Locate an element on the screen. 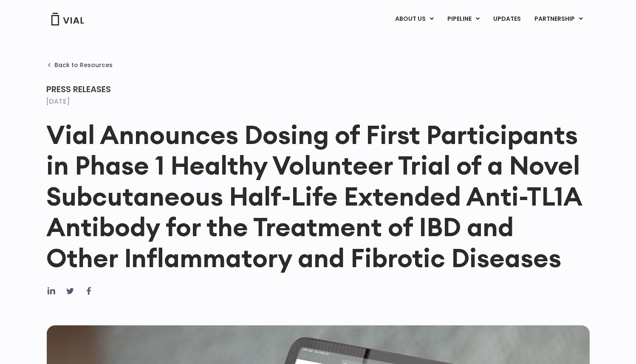  a: UPDATES is located at coordinates (506, 19).